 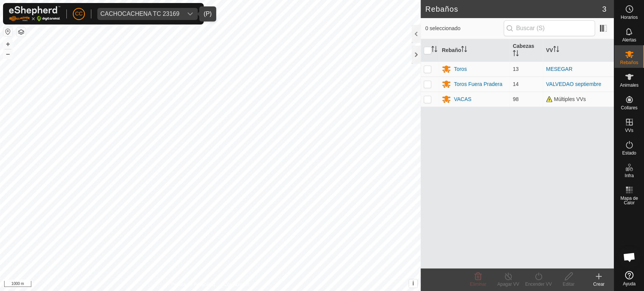 What do you see at coordinates (516, 69) in the screenshot?
I see `span: 13` at bounding box center [516, 69].